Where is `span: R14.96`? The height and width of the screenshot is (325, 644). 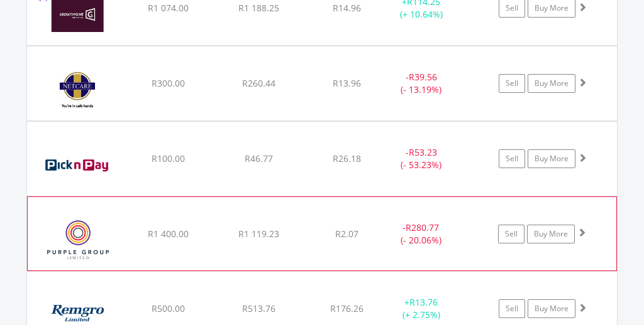 span: R14.96 is located at coordinates (347, 8).